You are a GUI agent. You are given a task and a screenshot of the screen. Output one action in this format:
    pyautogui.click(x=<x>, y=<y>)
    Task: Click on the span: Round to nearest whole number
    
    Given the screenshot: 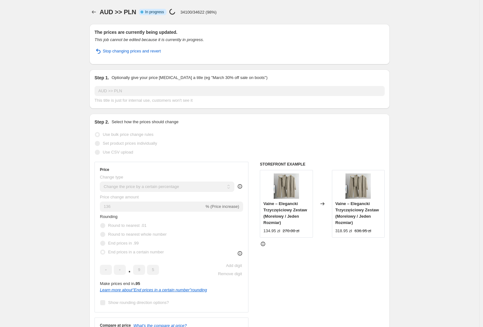 What is the action you would take?
    pyautogui.click(x=137, y=234)
    